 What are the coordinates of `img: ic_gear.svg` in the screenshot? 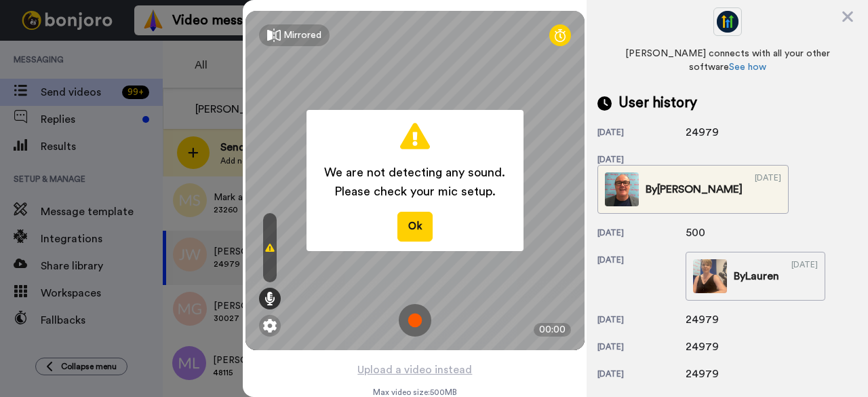 It's located at (270, 326).